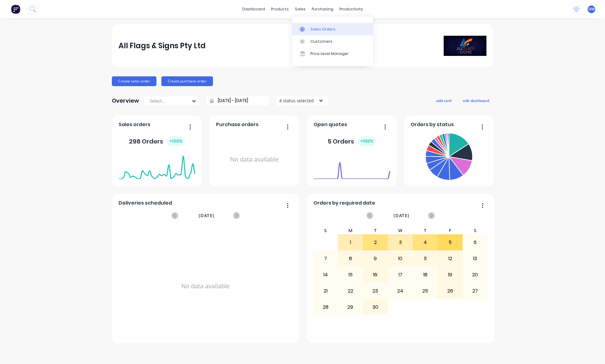  I want to click on a: dashboard, so click(254, 9).